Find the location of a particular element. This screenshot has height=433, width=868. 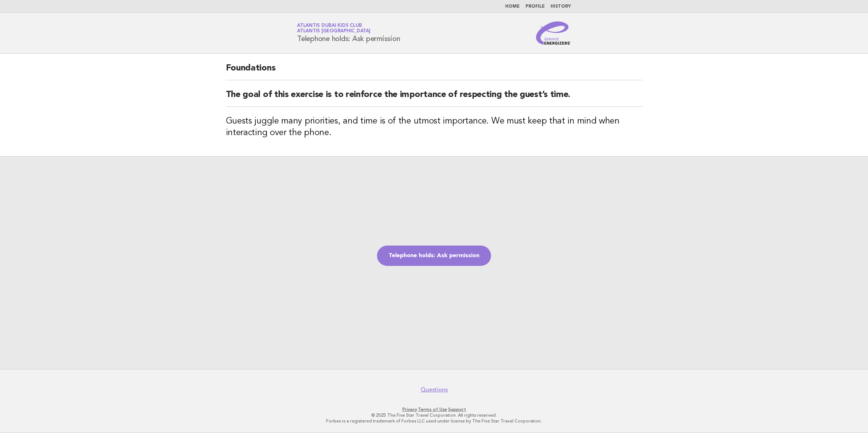

h1: Telephone holds: Ask permission is located at coordinates (348, 33).